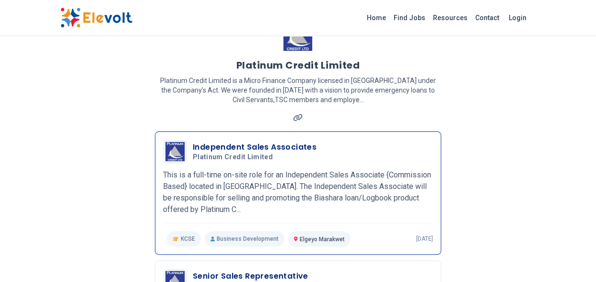 This screenshot has height=282, width=596. Describe the element at coordinates (572, 259) in the screenshot. I see `div: Chat Widget` at that location.